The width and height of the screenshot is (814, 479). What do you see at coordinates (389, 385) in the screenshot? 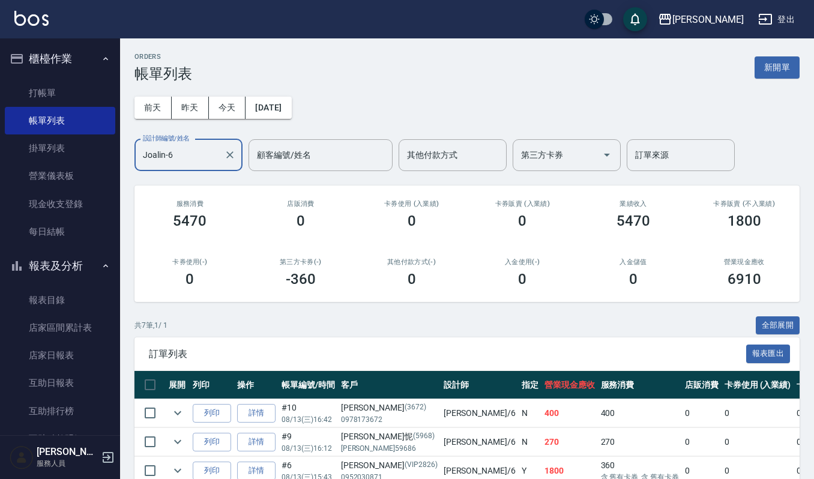
I see `th: 客戶` at bounding box center [389, 385].